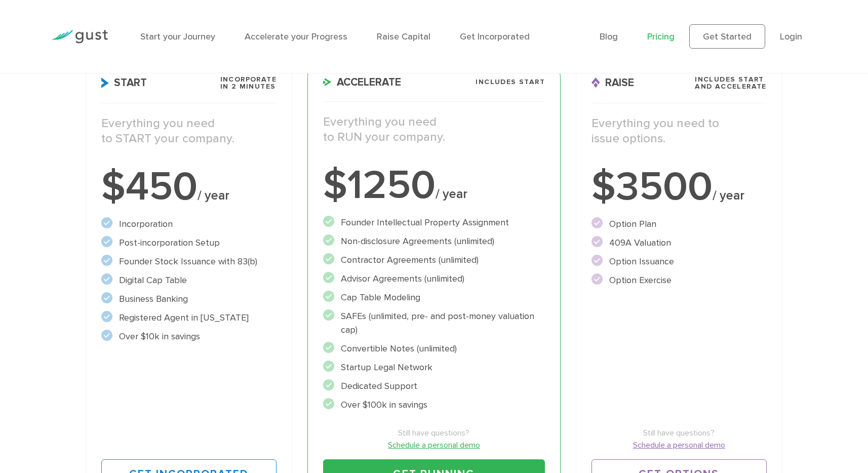 The height and width of the screenshot is (473, 868). Describe the element at coordinates (362, 82) in the screenshot. I see `span: Accelerate` at that location.